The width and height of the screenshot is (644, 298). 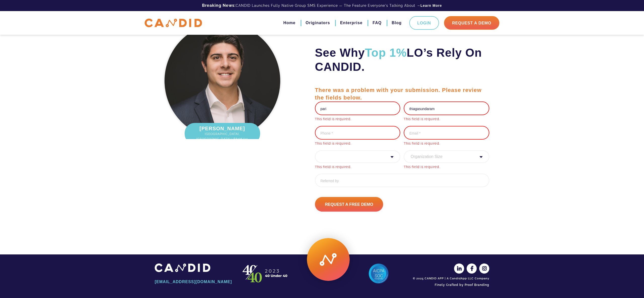 What do you see at coordinates (472, 23) in the screenshot?
I see `a: Request A Demo` at bounding box center [472, 23].